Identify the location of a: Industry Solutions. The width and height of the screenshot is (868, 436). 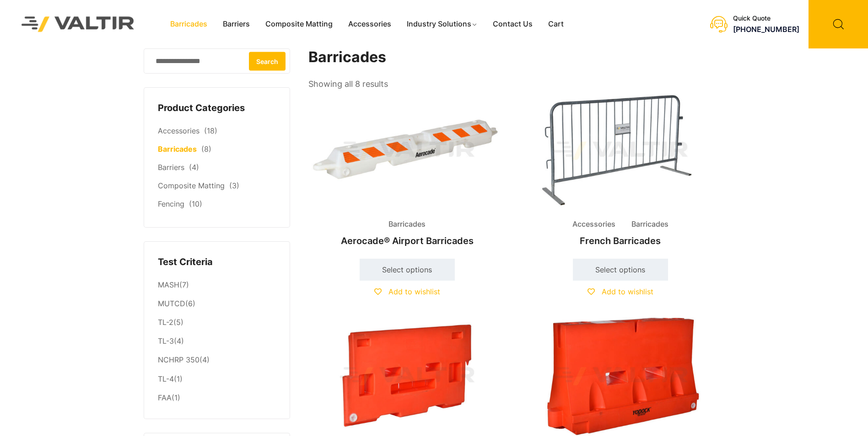
(442, 24).